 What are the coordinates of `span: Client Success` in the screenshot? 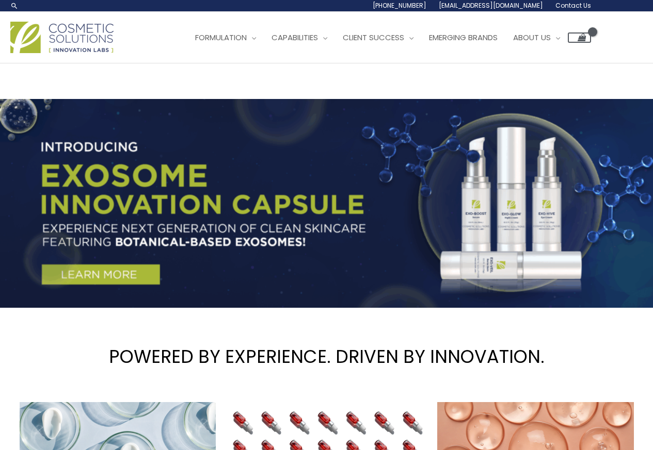 It's located at (373, 37).